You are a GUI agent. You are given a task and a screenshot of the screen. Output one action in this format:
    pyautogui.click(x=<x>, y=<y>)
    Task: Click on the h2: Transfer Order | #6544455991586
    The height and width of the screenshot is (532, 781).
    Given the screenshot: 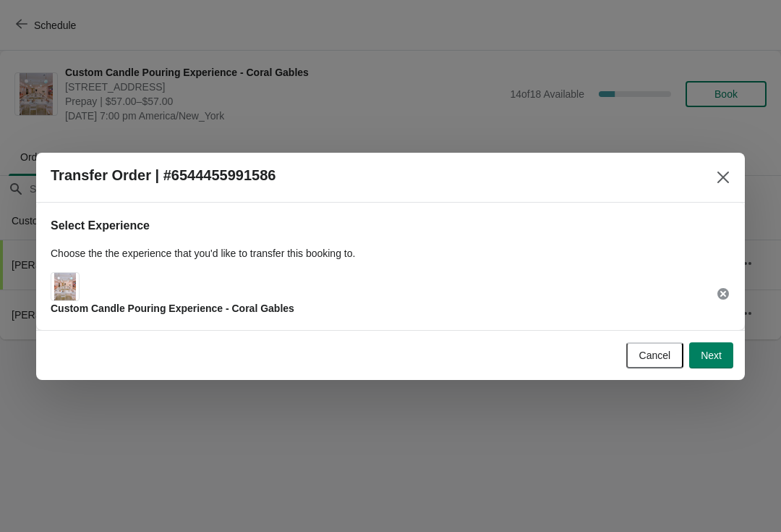 What is the action you would take?
    pyautogui.click(x=162, y=175)
    